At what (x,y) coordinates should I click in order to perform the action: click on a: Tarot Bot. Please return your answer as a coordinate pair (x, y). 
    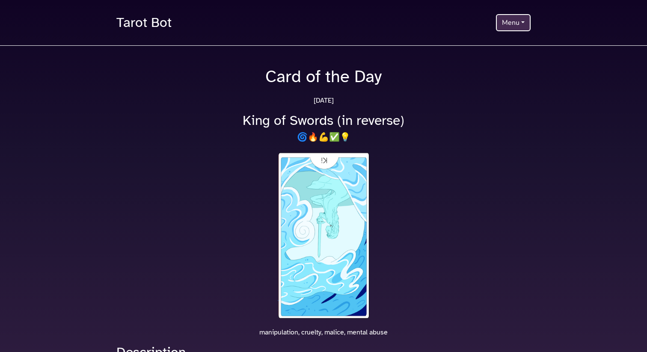
    Looking at the image, I should click on (144, 23).